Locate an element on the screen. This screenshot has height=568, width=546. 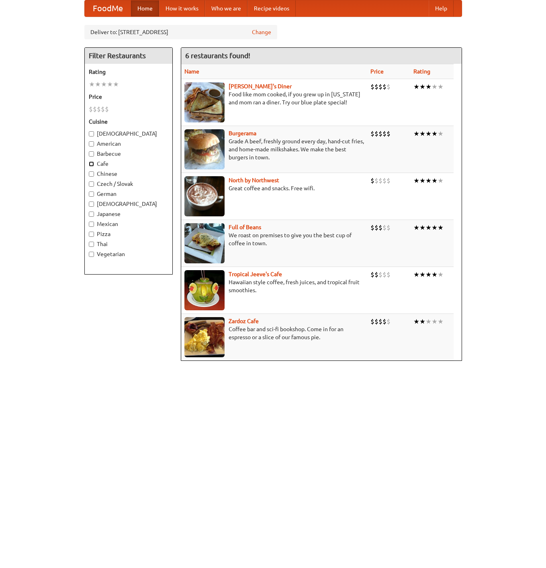
label: Barbecue is located at coordinates (128, 154).